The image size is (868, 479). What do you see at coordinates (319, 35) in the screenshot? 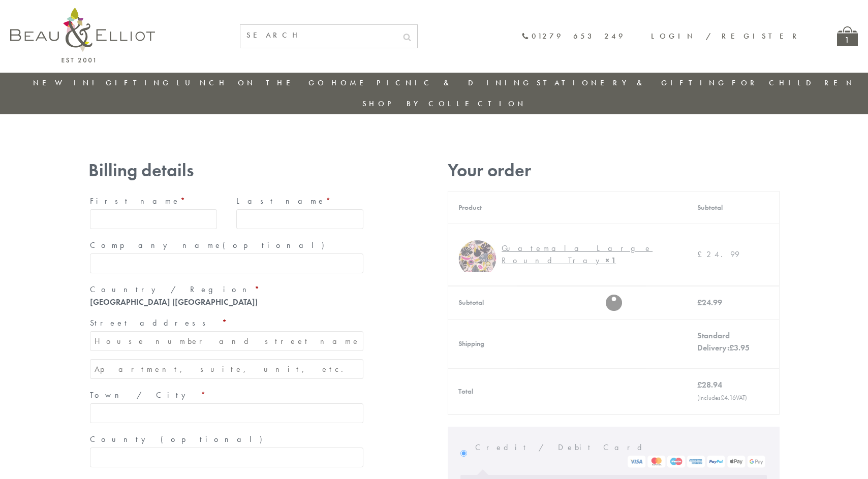
I see `input: SEARCH` at bounding box center [319, 35].